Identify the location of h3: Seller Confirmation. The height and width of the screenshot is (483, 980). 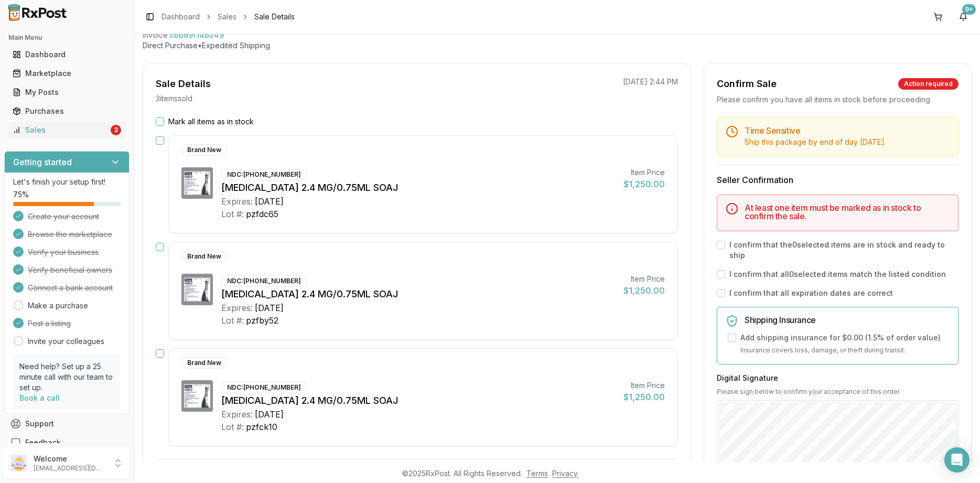
(837, 180).